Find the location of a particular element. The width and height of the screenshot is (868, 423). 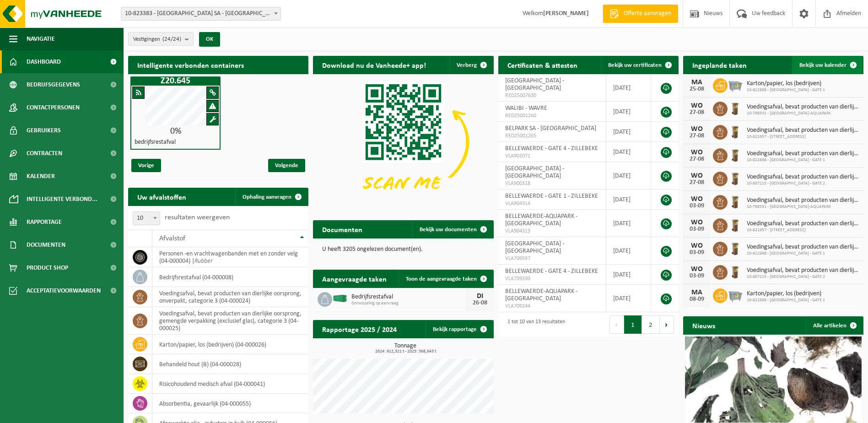

span: Bekijk uw documenten is located at coordinates (448, 230).